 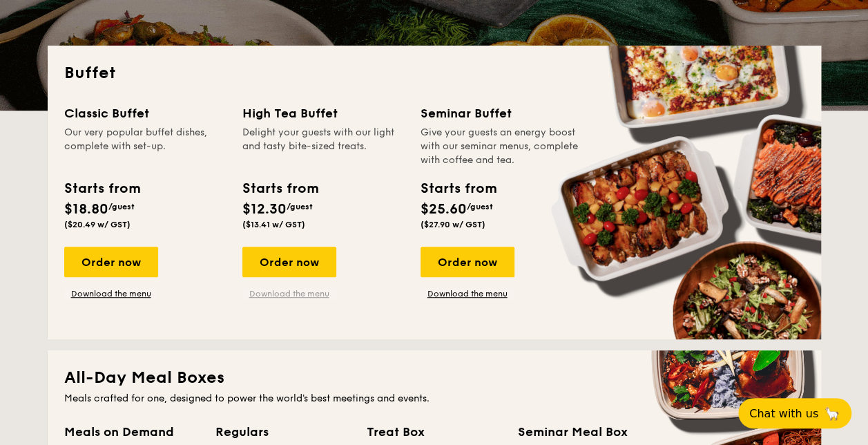 What do you see at coordinates (323, 113) in the screenshot?
I see `div: High Tea Buffet` at bounding box center [323, 113].